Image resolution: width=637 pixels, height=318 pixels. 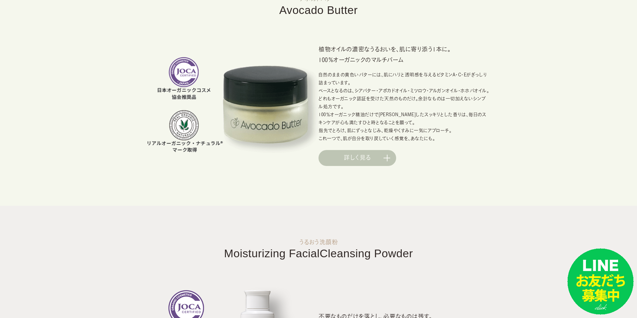 What do you see at coordinates (319, 10) in the screenshot?
I see `span: Avocado Butter` at bounding box center [319, 10].